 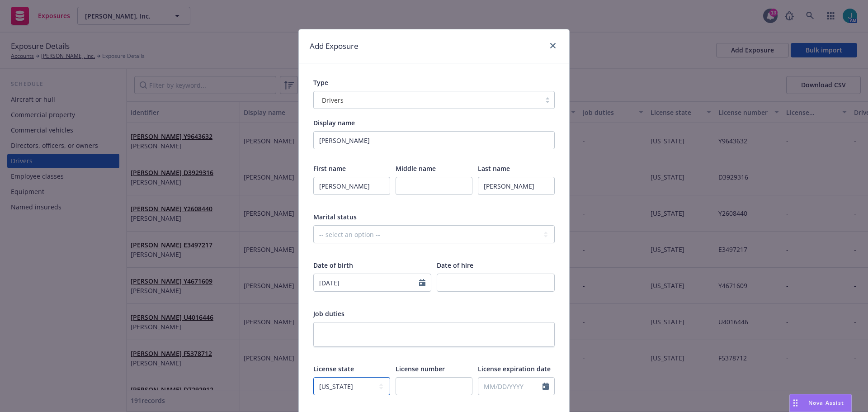 What do you see at coordinates (420, 369) in the screenshot?
I see `span: License number` at bounding box center [420, 369].